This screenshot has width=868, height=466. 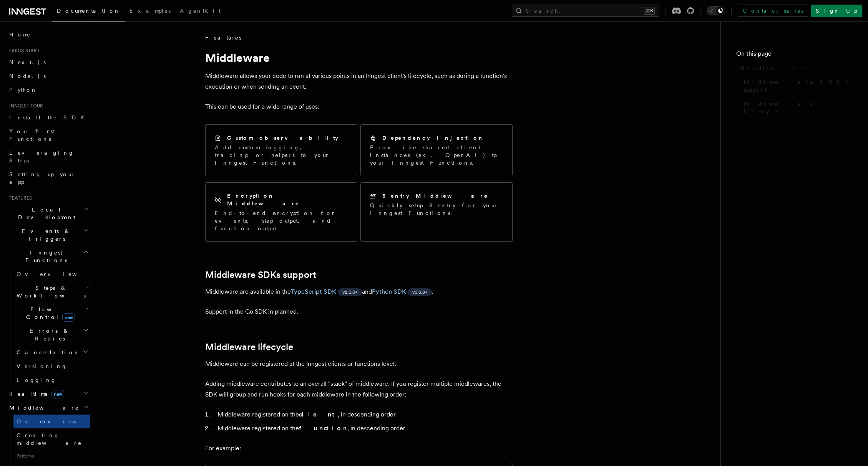 I want to click on span: Events & Triggers, so click(x=45, y=235).